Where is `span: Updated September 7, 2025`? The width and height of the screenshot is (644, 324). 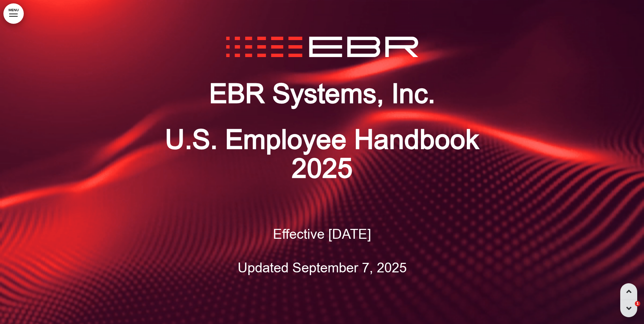 span: Updated September 7, 2025 is located at coordinates (322, 268).